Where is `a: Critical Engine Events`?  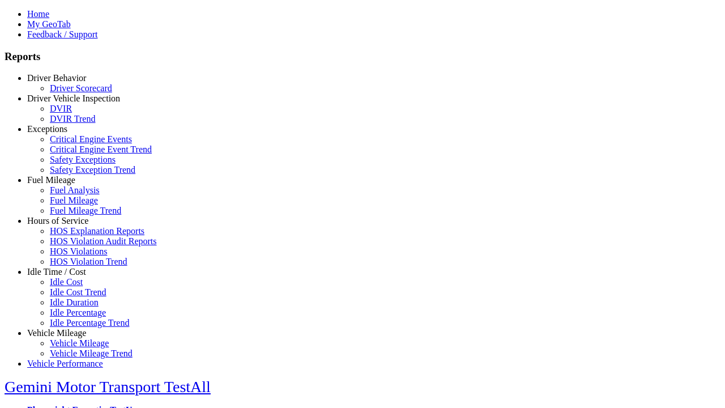 a: Critical Engine Events is located at coordinates (91, 139).